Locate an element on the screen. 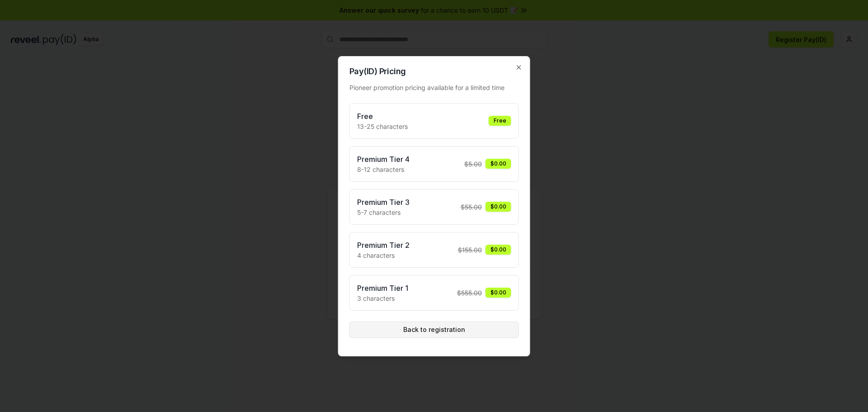 The image size is (868, 412). h3: Premium Tier 1 is located at coordinates (383, 288).